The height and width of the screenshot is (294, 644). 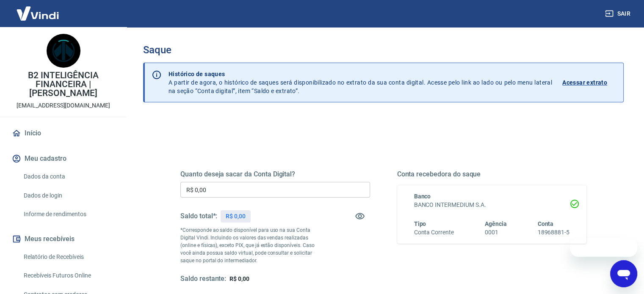 I want to click on span: Conta, so click(x=545, y=224).